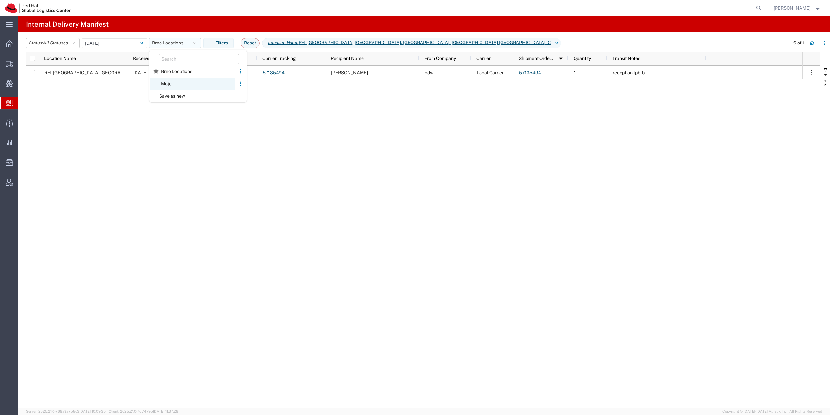  I want to click on span: cdw, so click(429, 73).